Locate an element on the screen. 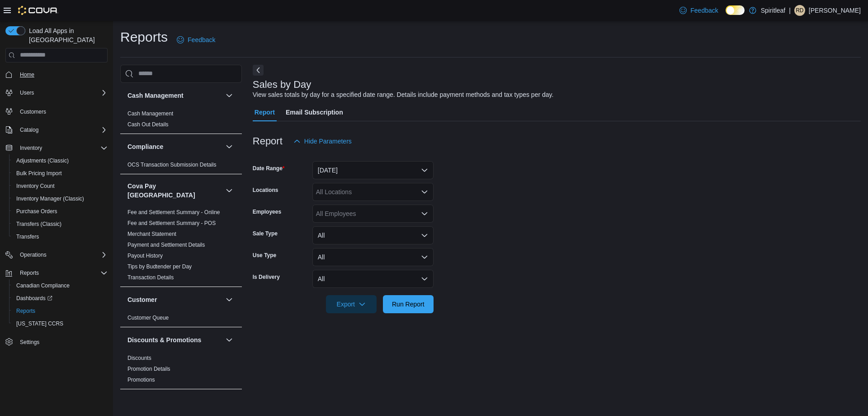 This screenshot has width=868, height=416. span: Adjustments (Classic) is located at coordinates (43, 161).